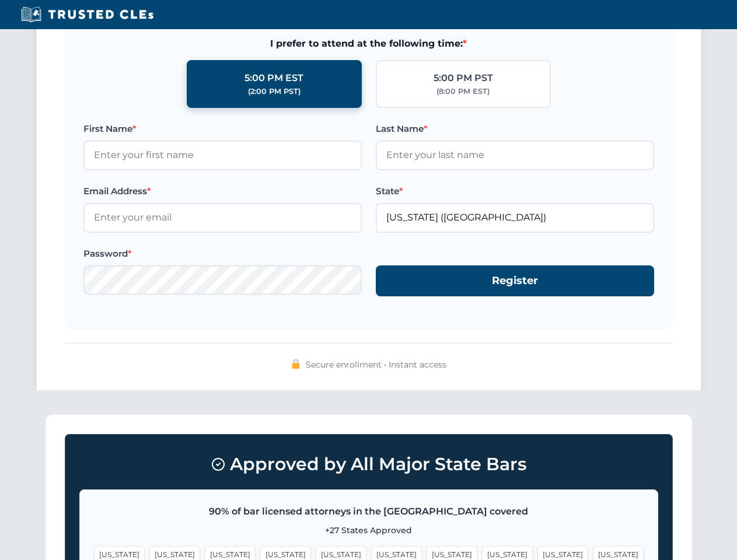  I want to click on img: Trusted CLEs, so click(87, 15).